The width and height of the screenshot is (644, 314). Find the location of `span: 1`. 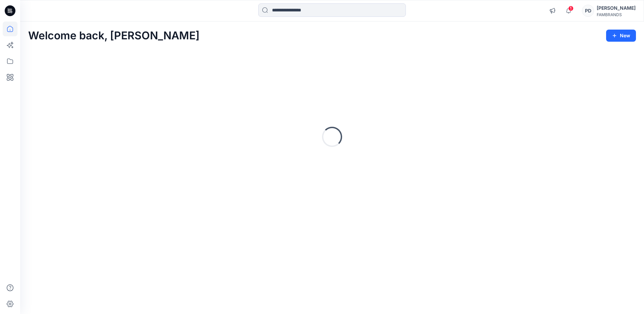

span: 1 is located at coordinates (572, 8).